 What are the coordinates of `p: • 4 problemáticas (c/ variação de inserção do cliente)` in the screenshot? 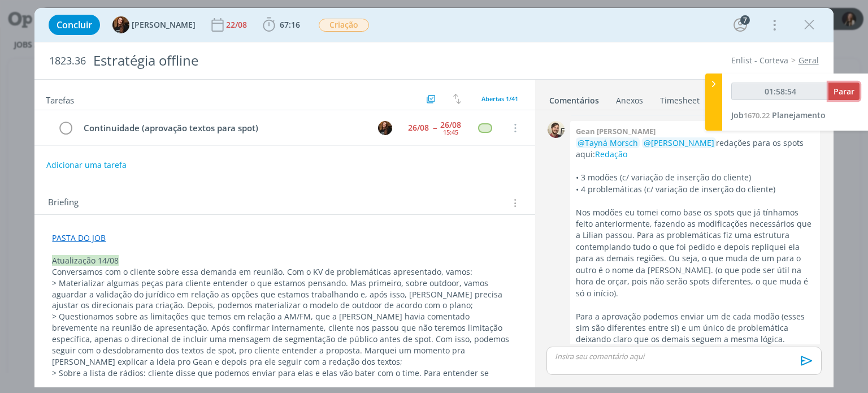 It's located at (696, 190).